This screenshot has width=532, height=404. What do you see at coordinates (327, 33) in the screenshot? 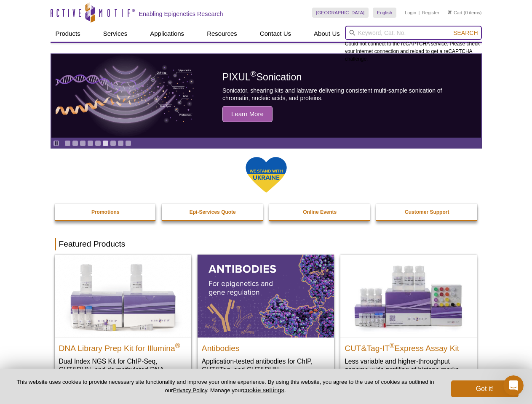
I see `a: About Us` at bounding box center [327, 33].